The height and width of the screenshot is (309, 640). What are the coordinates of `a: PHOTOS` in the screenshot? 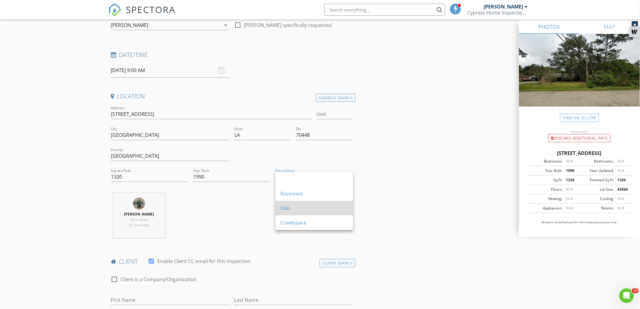 It's located at (549, 27).